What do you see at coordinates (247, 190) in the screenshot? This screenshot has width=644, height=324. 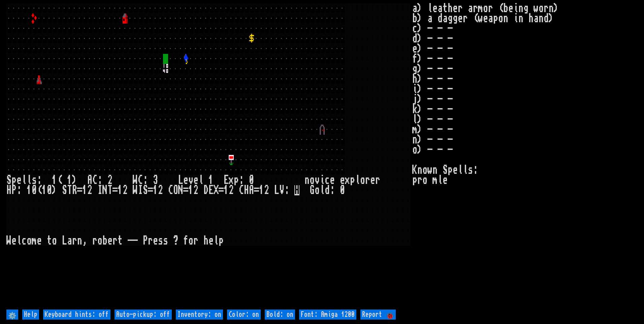 I see `div: H` at bounding box center [247, 190].